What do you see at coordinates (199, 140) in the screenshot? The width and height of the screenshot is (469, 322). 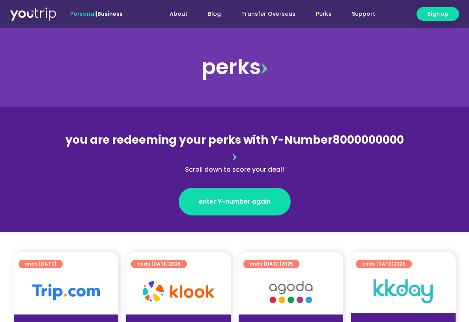 I see `span: you are redeeming your perks with Y-Number` at bounding box center [199, 140].